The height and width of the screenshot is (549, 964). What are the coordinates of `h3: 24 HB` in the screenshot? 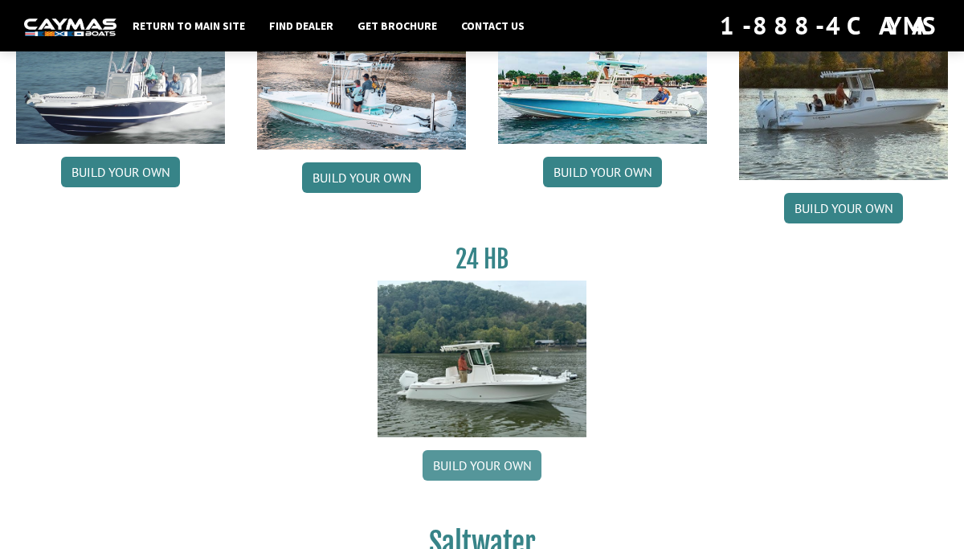 It's located at (482, 259).